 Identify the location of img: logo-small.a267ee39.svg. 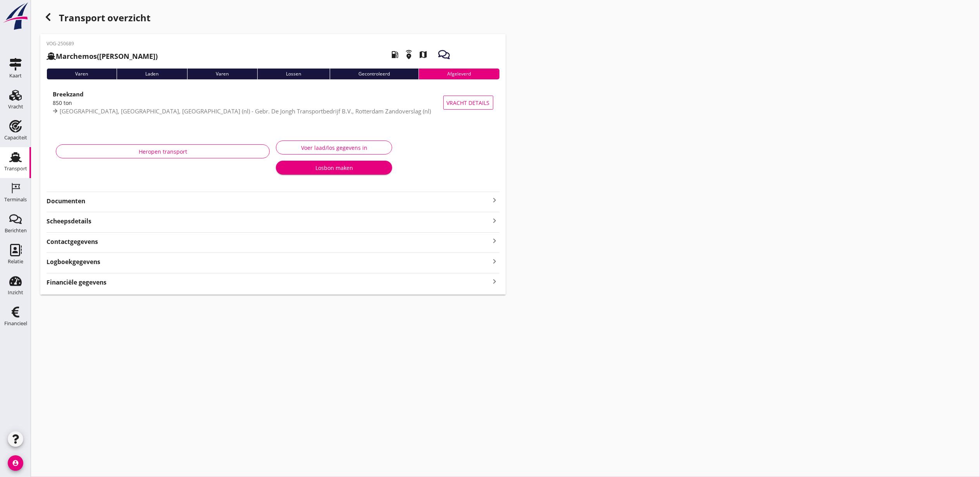
(16, 16).